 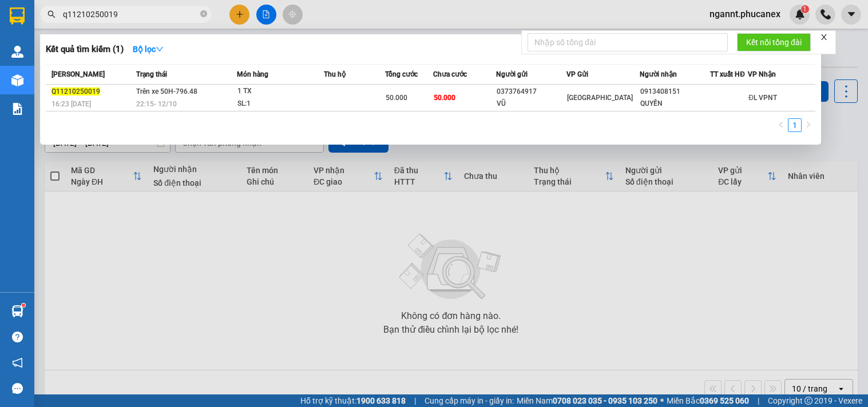 What do you see at coordinates (51, 15) in the screenshot?
I see `span: search` at bounding box center [51, 15].